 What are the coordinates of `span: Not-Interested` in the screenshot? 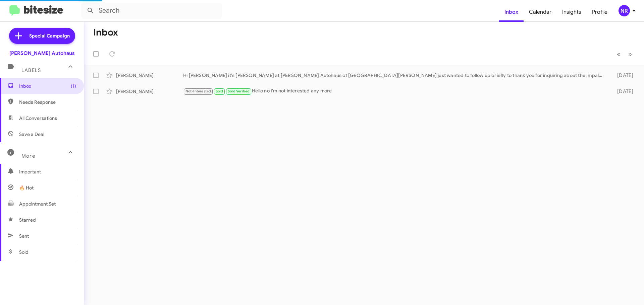 It's located at (198, 91).